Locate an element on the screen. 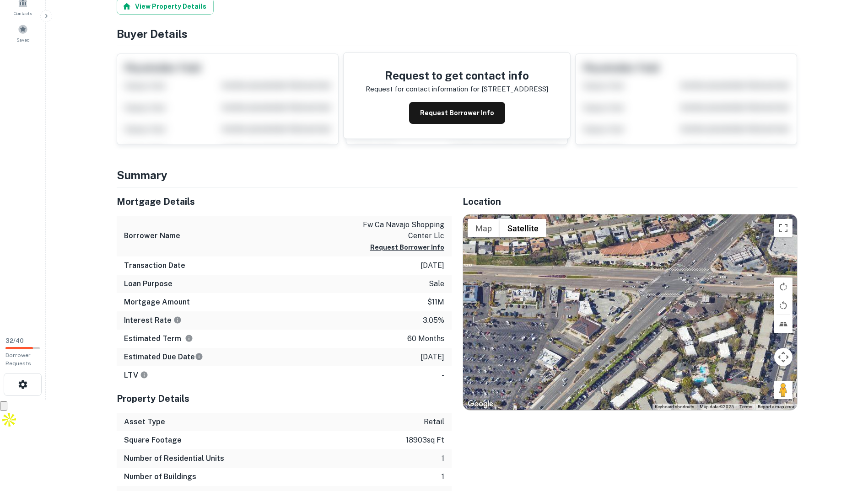 The width and height of the screenshot is (868, 491). button: Tilt map is located at coordinates (784, 324).